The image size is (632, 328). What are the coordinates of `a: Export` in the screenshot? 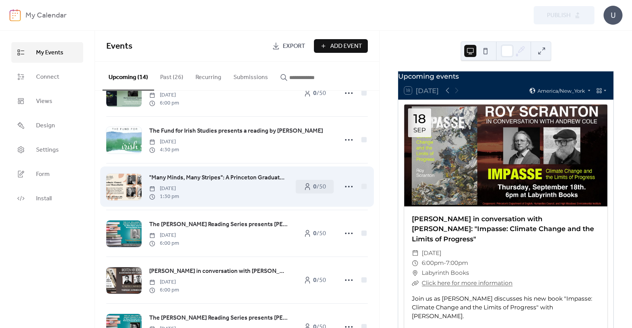 It's located at (289, 46).